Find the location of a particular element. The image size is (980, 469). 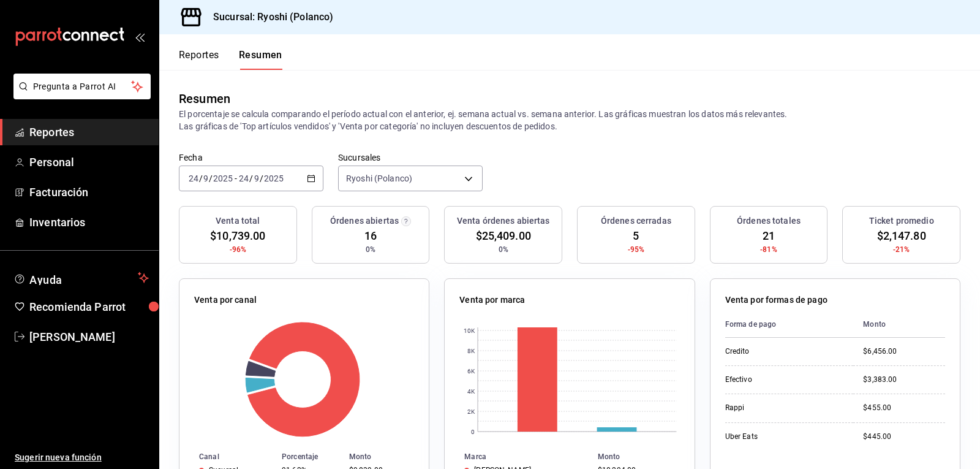

text: 6K is located at coordinates (471, 371).